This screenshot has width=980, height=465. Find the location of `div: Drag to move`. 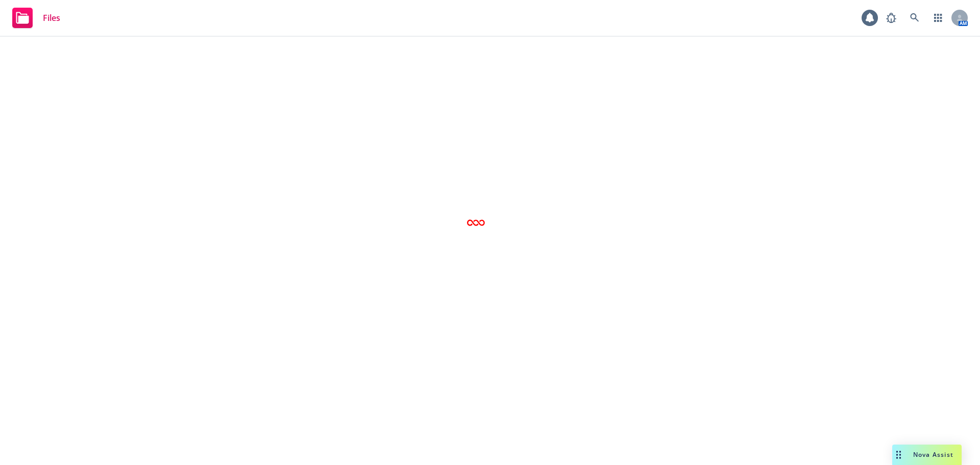

div: Drag to move is located at coordinates (898, 455).